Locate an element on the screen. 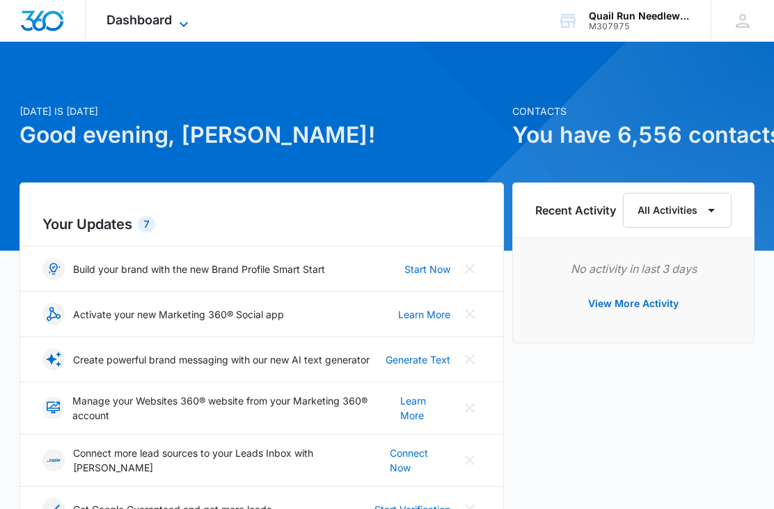  p: Manage your Websites 360® website from your Marketing 360® account is located at coordinates (236, 408).